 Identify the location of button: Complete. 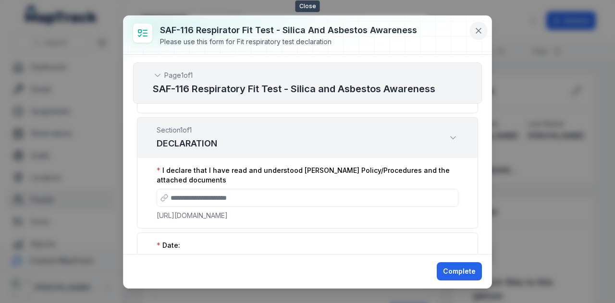
(459, 271).